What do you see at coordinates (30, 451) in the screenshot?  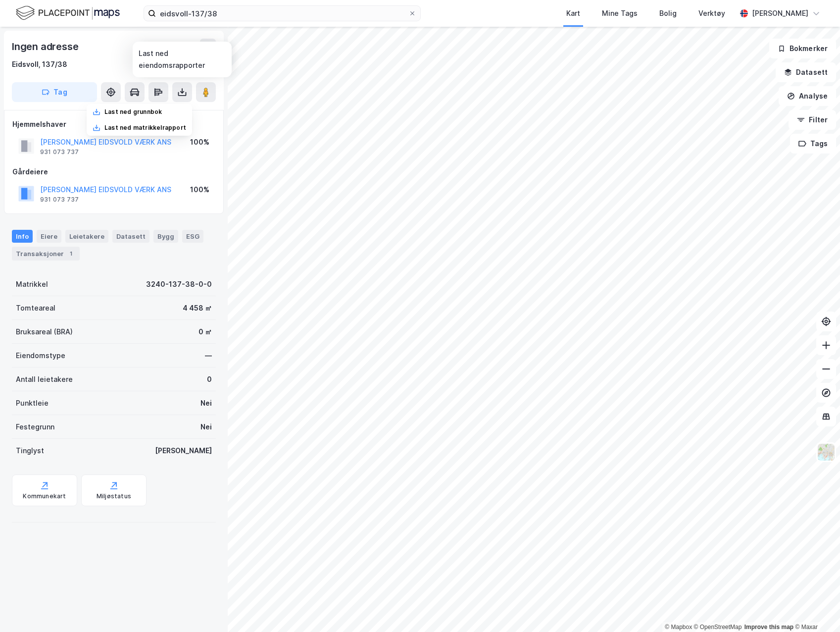 I see `div: Tinglyst` at bounding box center [30, 451].